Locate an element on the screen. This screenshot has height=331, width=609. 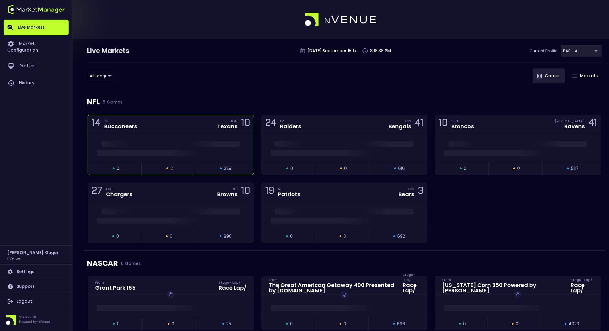
a: Profiles is located at coordinates (36, 66).